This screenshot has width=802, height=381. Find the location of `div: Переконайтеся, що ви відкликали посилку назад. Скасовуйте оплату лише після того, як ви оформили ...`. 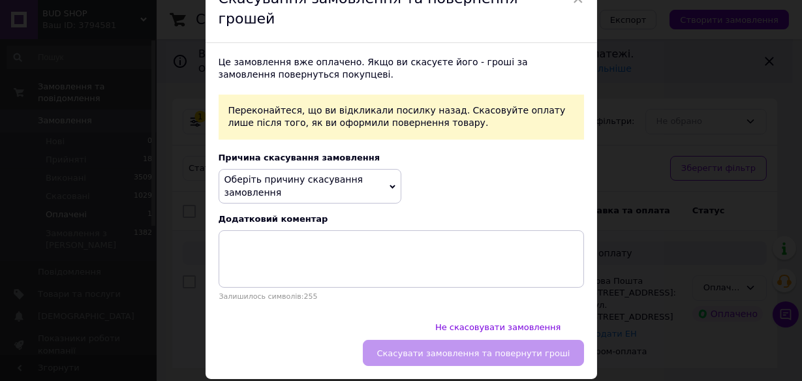

div: Переконайтеся, що ви відкликали посилку назад. Скасовуйте оплату лише після того, як ви оформили ... is located at coordinates (401, 117).